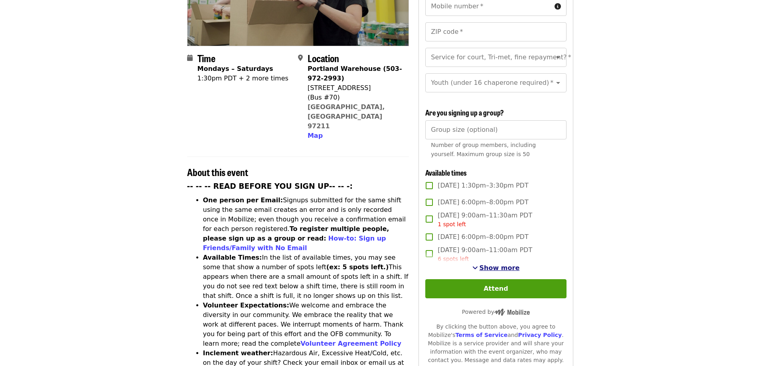 This screenshot has width=760, height=366. What do you see at coordinates (451, 225) in the screenshot?
I see `span: 1 spot left` at bounding box center [451, 225].